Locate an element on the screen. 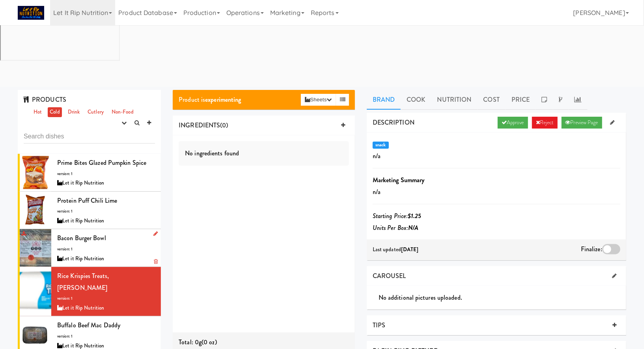 The height and width of the screenshot is (349, 644). span: (0 oz) is located at coordinates (209, 342).